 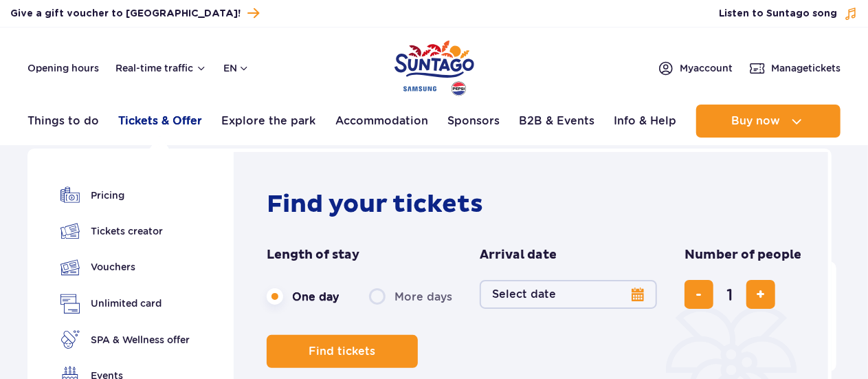 What do you see at coordinates (788, 14) in the screenshot?
I see `button: Listen to Suntago song` at bounding box center [788, 14].